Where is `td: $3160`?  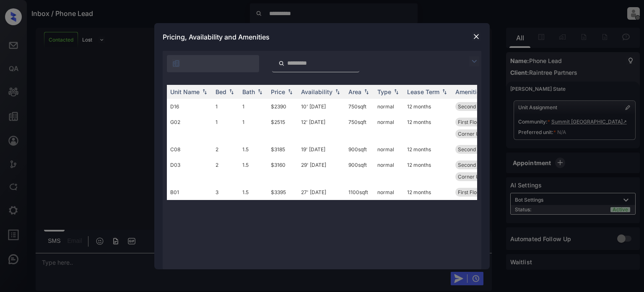 td: $3160 is located at coordinates (283, 171).